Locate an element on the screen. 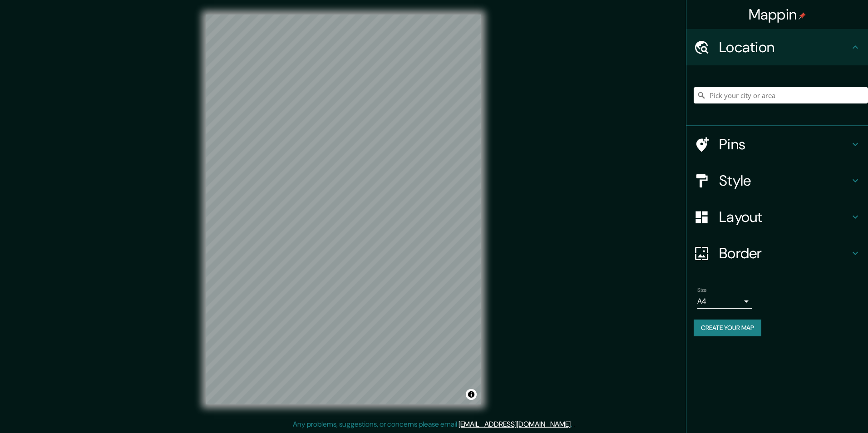 The height and width of the screenshot is (433, 868). h4: Layout is located at coordinates (784, 217).